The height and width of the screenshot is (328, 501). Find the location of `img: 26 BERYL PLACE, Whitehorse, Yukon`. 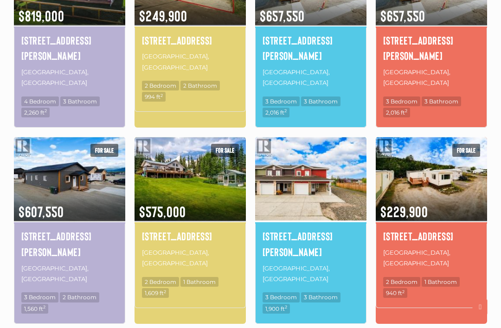

img: 26 BERYL PLACE, Whitehorse, Yukon is located at coordinates (70, 179).